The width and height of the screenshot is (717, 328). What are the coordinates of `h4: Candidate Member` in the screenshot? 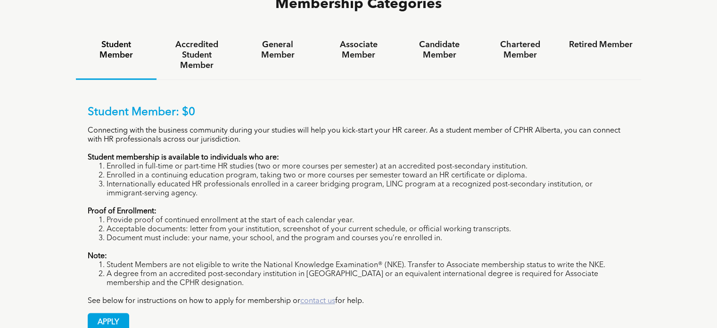 It's located at (439, 50).